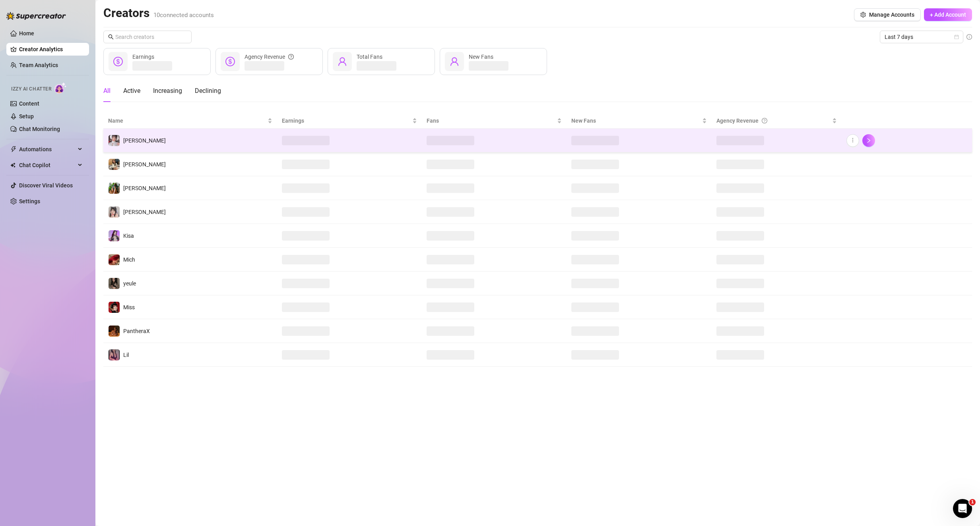  I want to click on button: Manage Accounts, so click(887, 15).